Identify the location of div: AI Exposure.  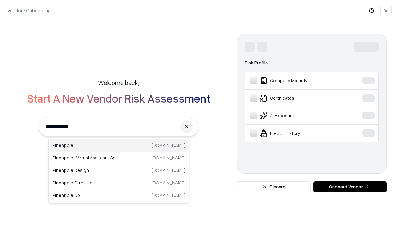
(297, 115).